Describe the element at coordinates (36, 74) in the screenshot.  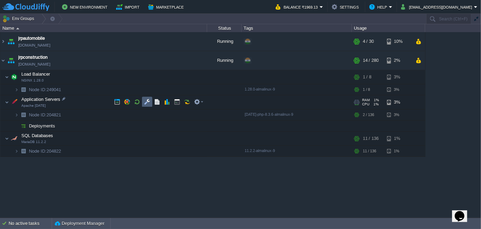
I see `span: Load Balancer` at that location.